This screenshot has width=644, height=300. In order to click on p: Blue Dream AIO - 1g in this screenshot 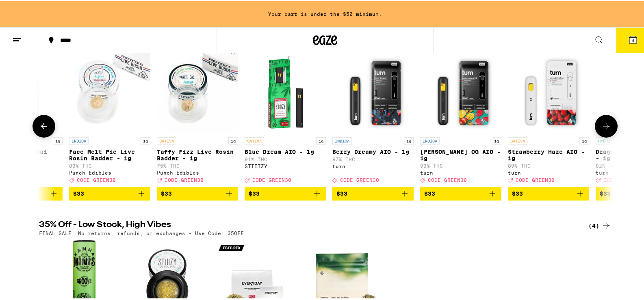, I will do `click(285, 150)`.